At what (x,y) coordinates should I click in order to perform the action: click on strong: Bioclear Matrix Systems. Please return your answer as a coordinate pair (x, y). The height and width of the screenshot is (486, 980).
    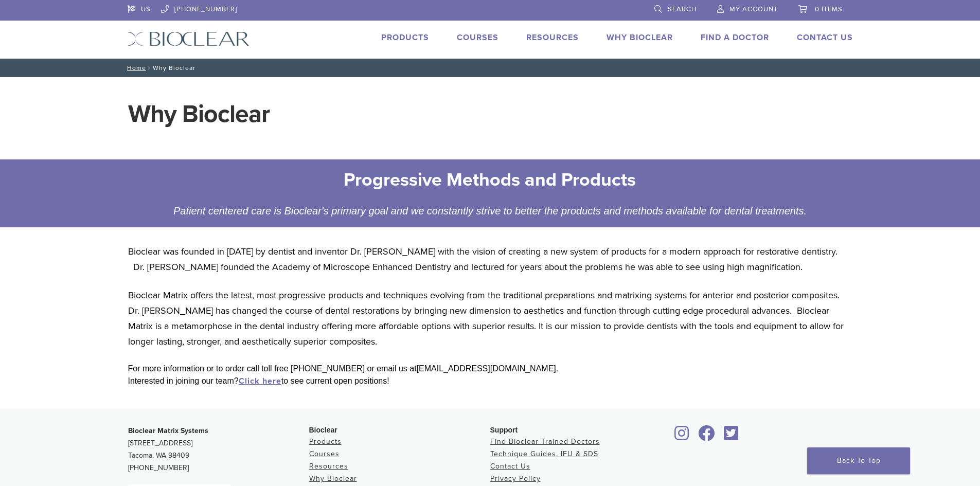
    Looking at the image, I should click on (168, 430).